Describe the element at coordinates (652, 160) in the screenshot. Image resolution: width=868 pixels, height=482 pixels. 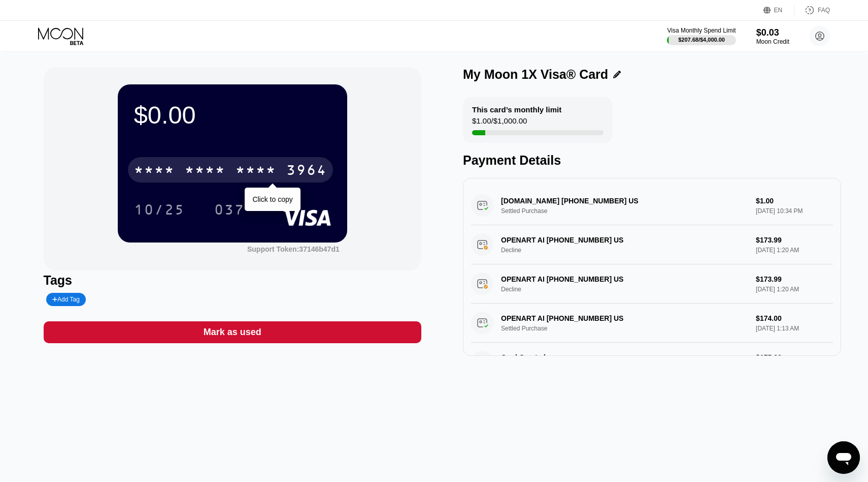
I see `div: Payment Details` at that location.